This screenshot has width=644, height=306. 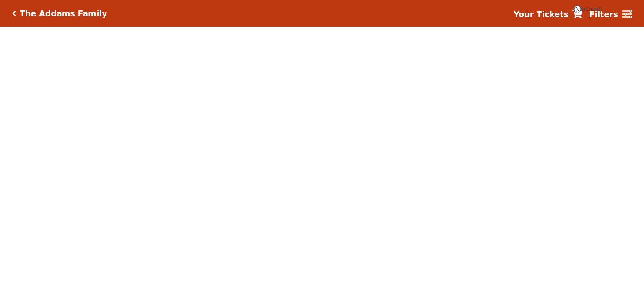 What do you see at coordinates (14, 13) in the screenshot?
I see `a: Click here to go back to filters` at bounding box center [14, 13].